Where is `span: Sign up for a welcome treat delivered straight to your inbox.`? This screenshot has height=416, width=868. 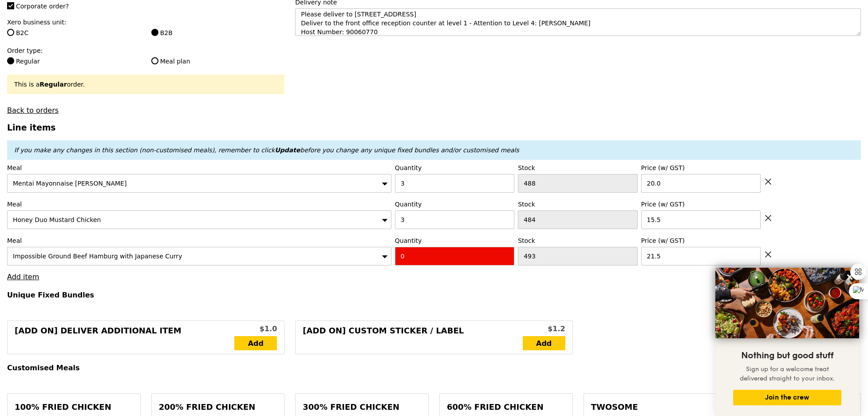
span: Sign up for a welcome treat delivered straight to your inbox. is located at coordinates (787, 374).